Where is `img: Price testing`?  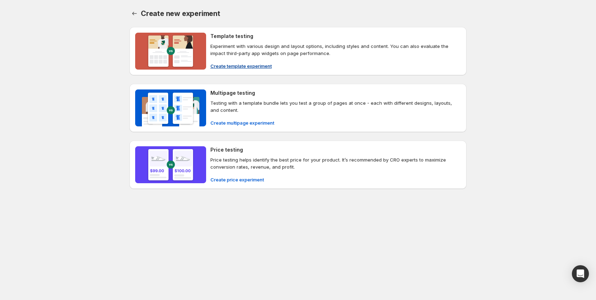 img: Price testing is located at coordinates (171, 165).